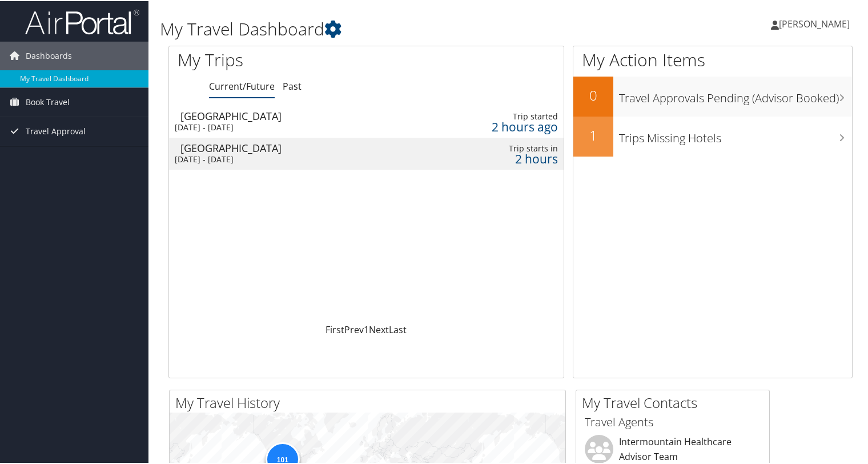 The height and width of the screenshot is (464, 868). Describe the element at coordinates (379, 328) in the screenshot. I see `a: Next` at that location.